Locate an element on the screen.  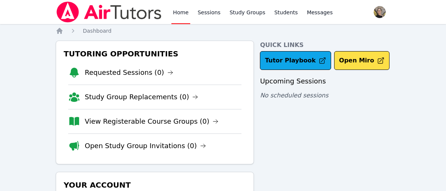
span: Dashboard is located at coordinates (97, 31).